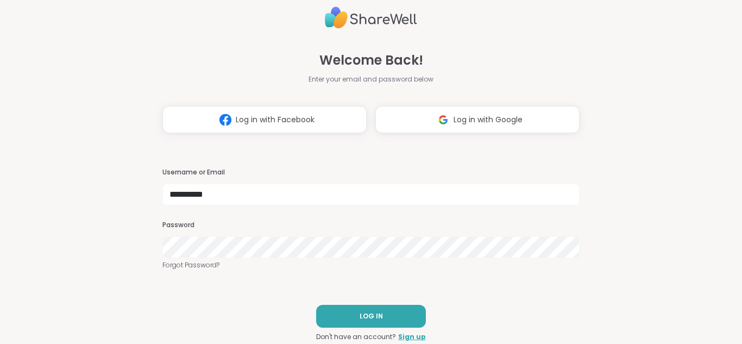 Image resolution: width=742 pixels, height=344 pixels. I want to click on button: Log in with Google, so click(478, 120).